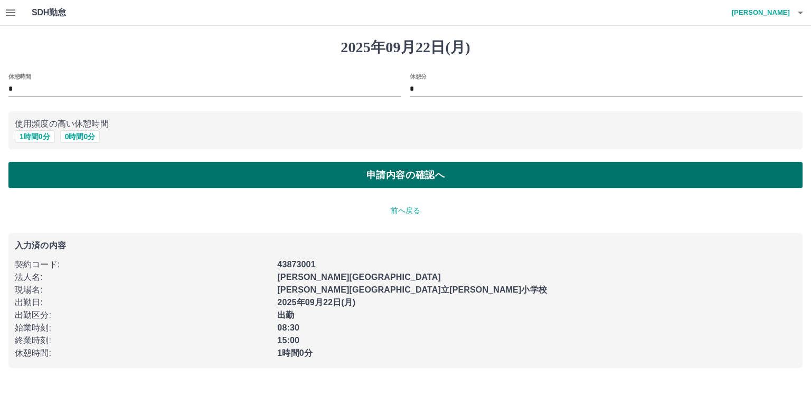 The image size is (811, 417). What do you see at coordinates (142, 328) in the screenshot?
I see `p: 始業時刻 :` at bounding box center [142, 328].